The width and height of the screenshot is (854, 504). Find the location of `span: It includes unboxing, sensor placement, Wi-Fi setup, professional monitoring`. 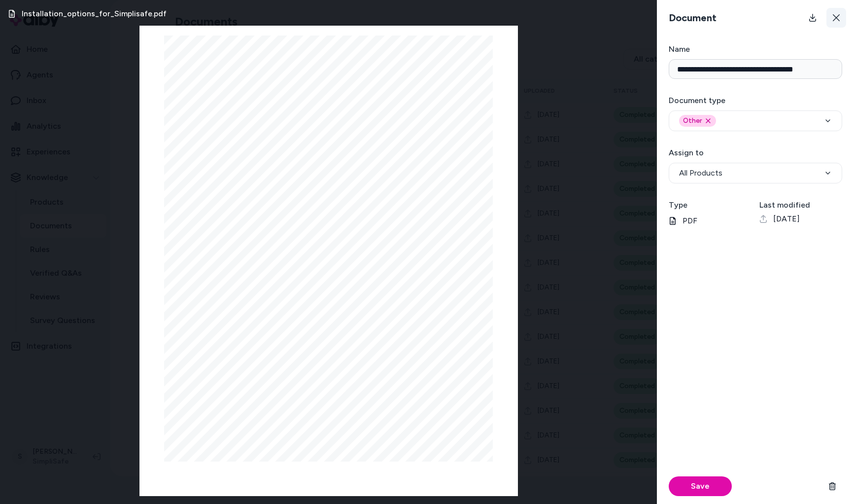

span: It includes unboxing, sensor placement, Wi-Fi setup, professional monitoring is located at coordinates (341, 204).